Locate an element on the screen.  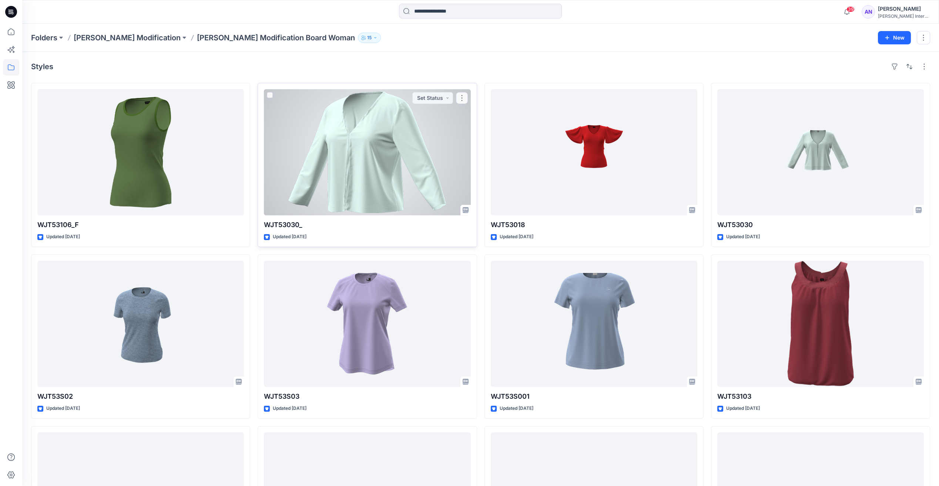
a: Folders is located at coordinates (44, 38).